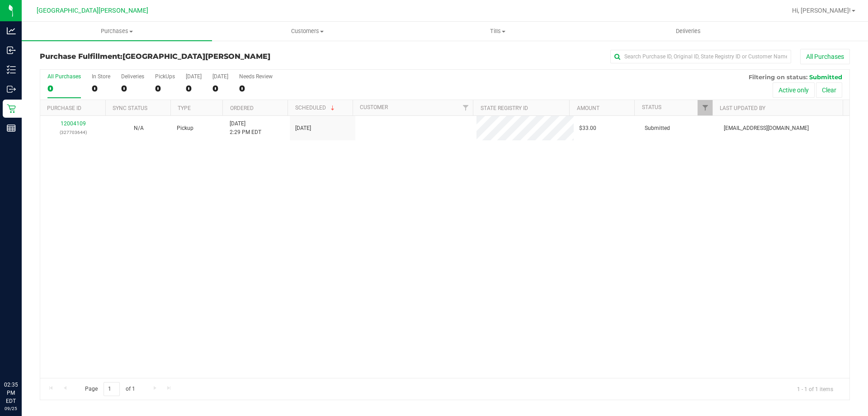 The width and height of the screenshot is (868, 416). Describe the element at coordinates (316, 108) in the screenshot. I see `a: Scheduled` at that location.